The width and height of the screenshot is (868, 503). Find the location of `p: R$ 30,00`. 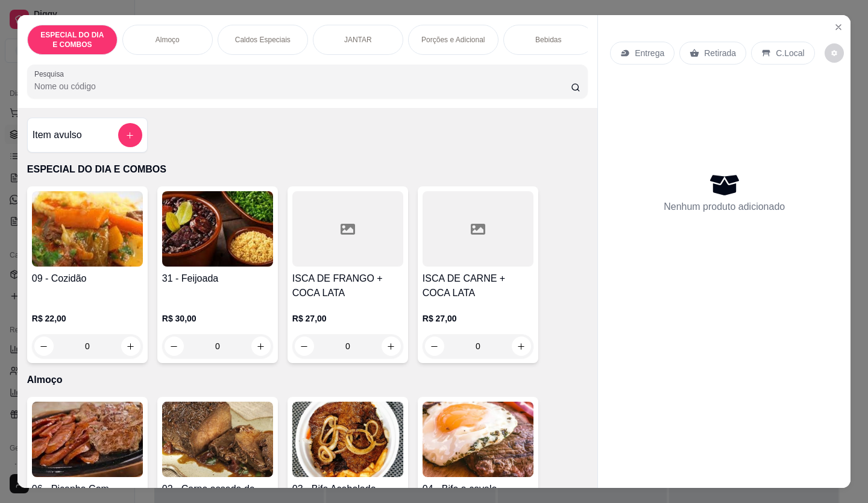

p: R$ 30,00 is located at coordinates (218, 318).